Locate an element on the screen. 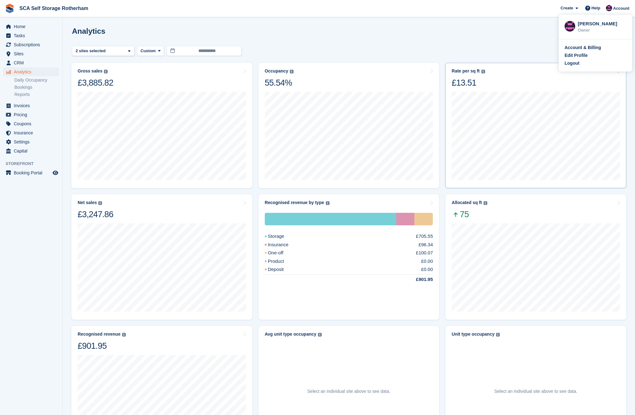  div: Owner is located at coordinates (602, 30).